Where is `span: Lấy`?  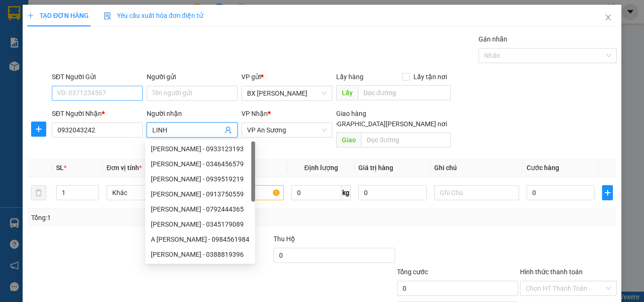
span: Lấy is located at coordinates (347, 93).